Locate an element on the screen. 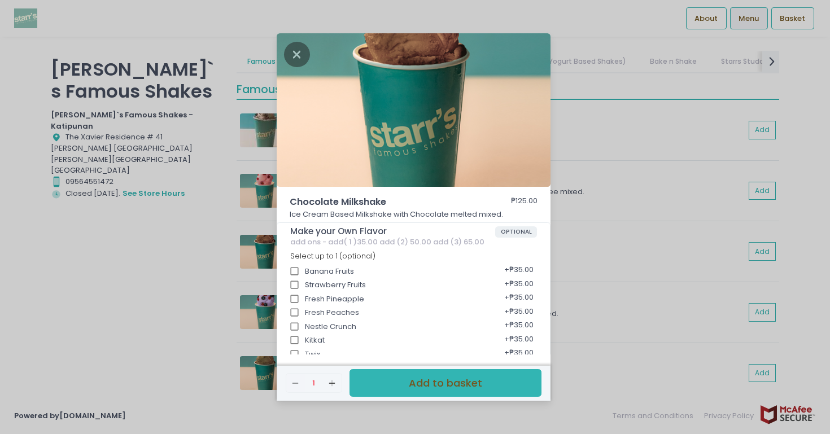 The height and width of the screenshot is (434, 830). span: Select up to 1 (optional) is located at coordinates (332, 256).